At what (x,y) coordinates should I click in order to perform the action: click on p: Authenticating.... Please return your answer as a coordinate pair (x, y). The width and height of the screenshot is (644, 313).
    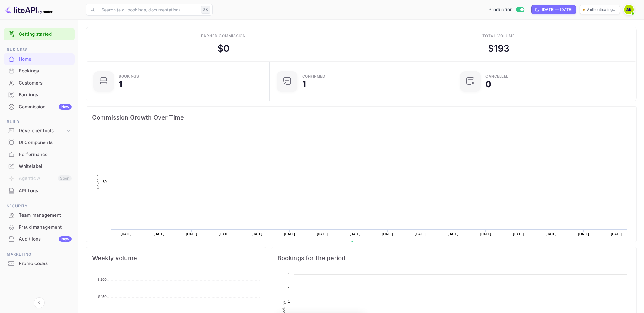
    Looking at the image, I should click on (602, 10).